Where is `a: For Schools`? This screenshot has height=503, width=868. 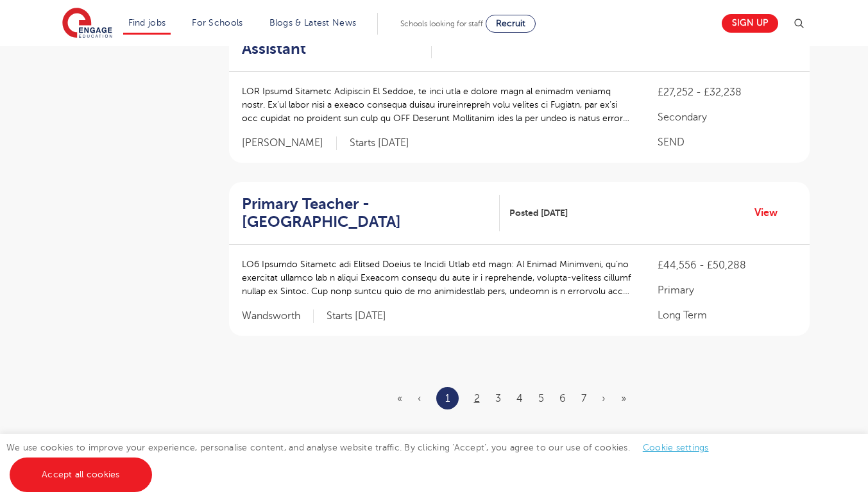 a: For Schools is located at coordinates (217, 22).